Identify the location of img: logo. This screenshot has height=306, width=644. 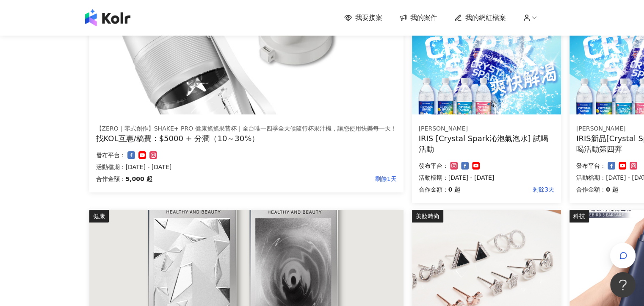
(108, 18).